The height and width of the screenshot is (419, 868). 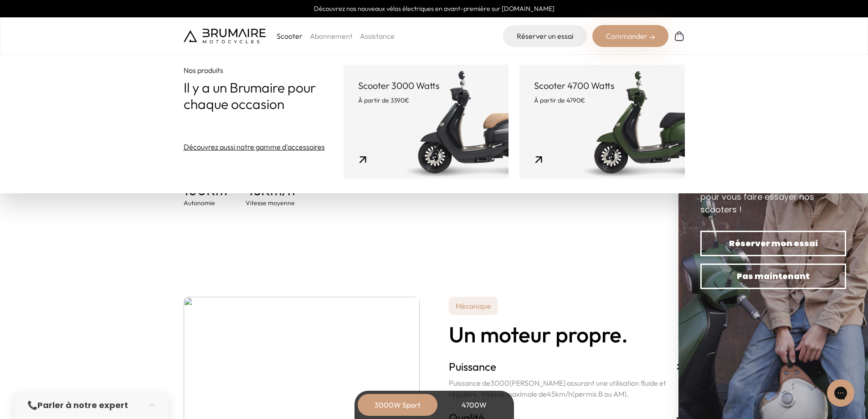 What do you see at coordinates (264, 95) in the screenshot?
I see `p: Il y a un Brumaire pour chaque occasion` at bounding box center [264, 95].